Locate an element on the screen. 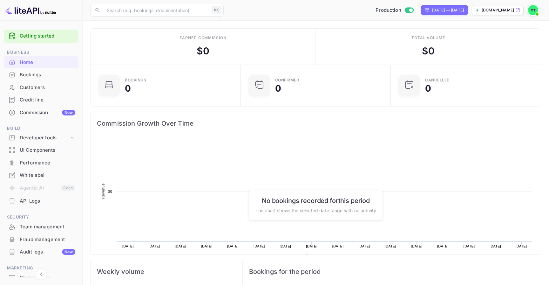 The height and width of the screenshot is (285, 549). img: Yassir ET TABTI is located at coordinates (533, 10).